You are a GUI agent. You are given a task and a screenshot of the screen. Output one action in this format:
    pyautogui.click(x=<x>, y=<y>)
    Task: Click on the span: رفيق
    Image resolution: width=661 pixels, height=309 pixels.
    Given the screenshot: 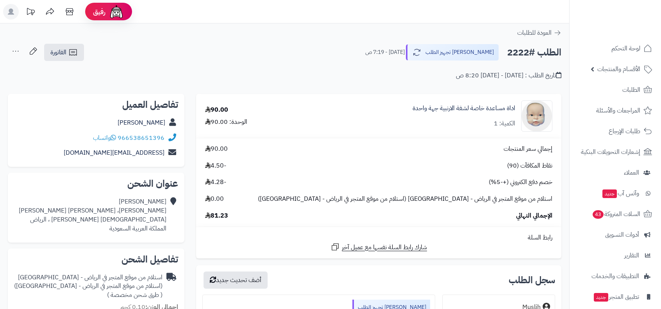 What is the action you would take?
    pyautogui.click(x=99, y=12)
    